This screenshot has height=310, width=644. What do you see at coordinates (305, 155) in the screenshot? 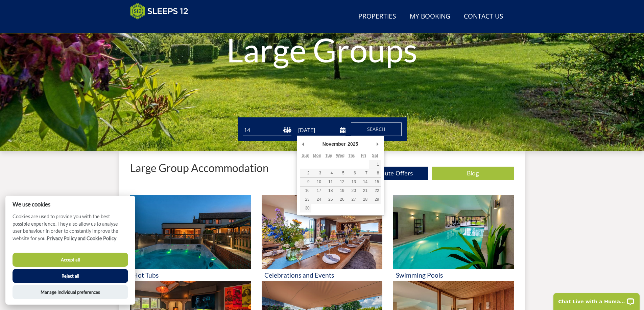
I see `abbr: Sunday` at bounding box center [305, 155].